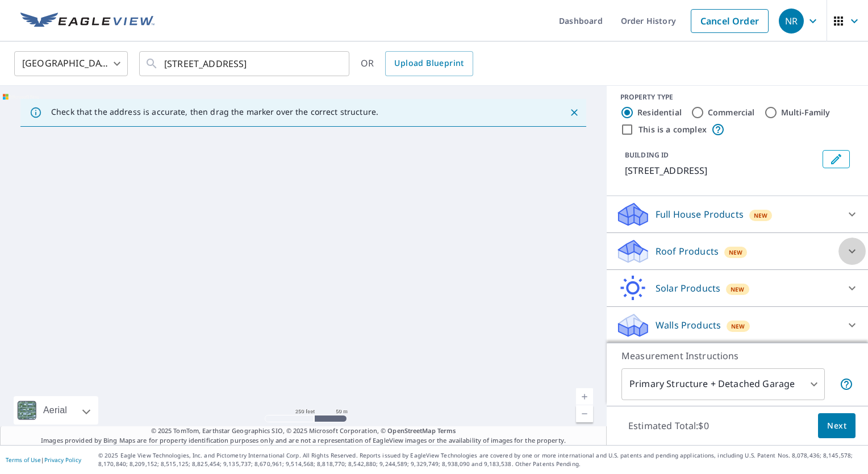  What do you see at coordinates (24, 460) in the screenshot?
I see `a: Terms of Use` at bounding box center [24, 460].